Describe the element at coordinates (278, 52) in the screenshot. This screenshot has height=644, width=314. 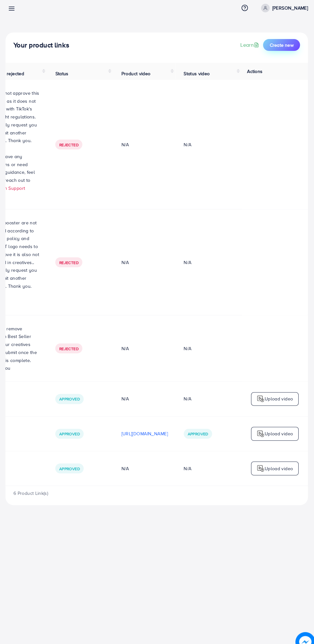
I see `button: Create new` at that location.